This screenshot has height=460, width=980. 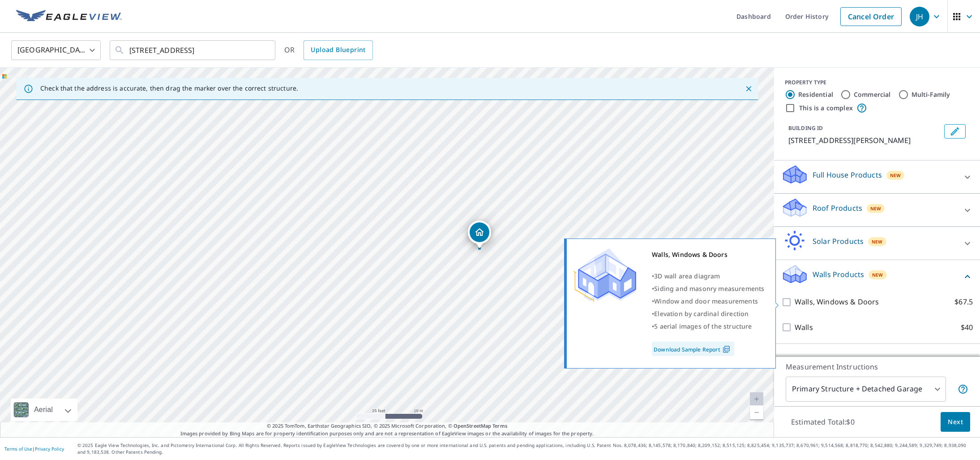 I want to click on label: Residential, so click(x=816, y=95).